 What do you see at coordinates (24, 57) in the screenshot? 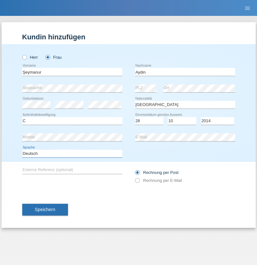
I see `input: Herr` at bounding box center [24, 57].